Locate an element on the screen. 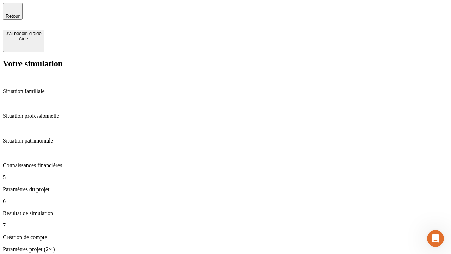 The image size is (451, 254). p: Paramètres projet (2/4) is located at coordinates (226, 249).